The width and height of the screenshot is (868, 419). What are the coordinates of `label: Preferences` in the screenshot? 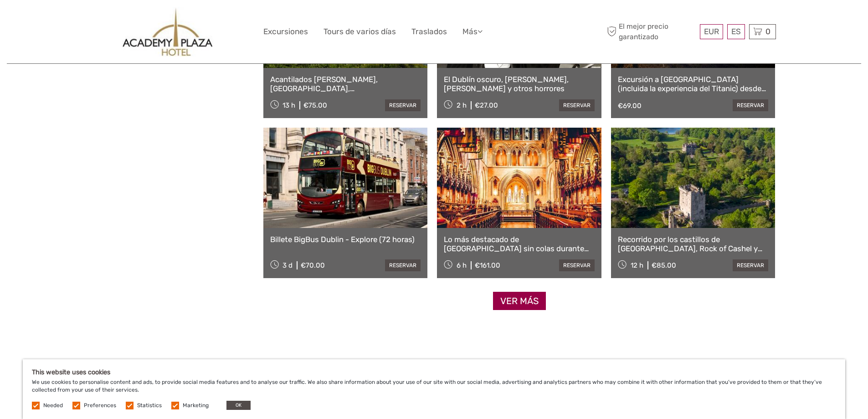 It's located at (100, 405).